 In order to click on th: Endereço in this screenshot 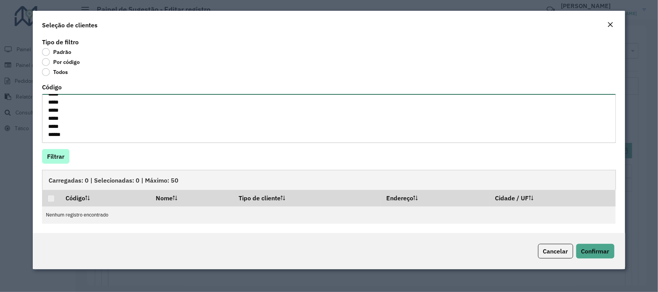, I will do `click(435, 198)`.